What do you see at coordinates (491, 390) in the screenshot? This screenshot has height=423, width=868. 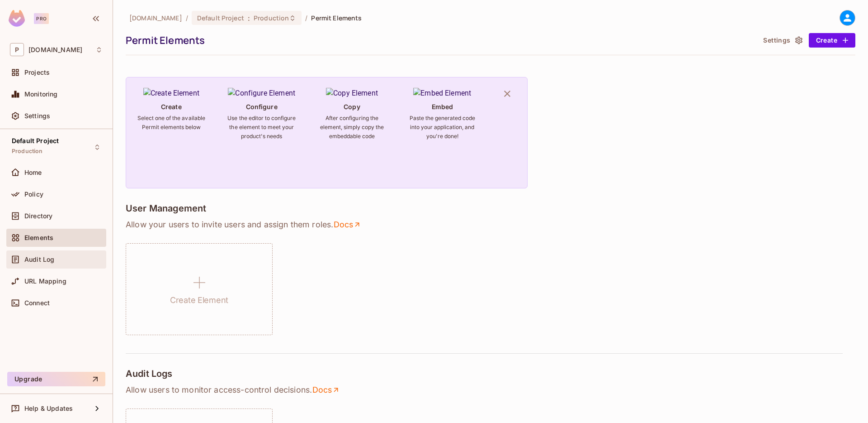 I see `p: Allow users to monitor access-control decisions .` at bounding box center [491, 390].